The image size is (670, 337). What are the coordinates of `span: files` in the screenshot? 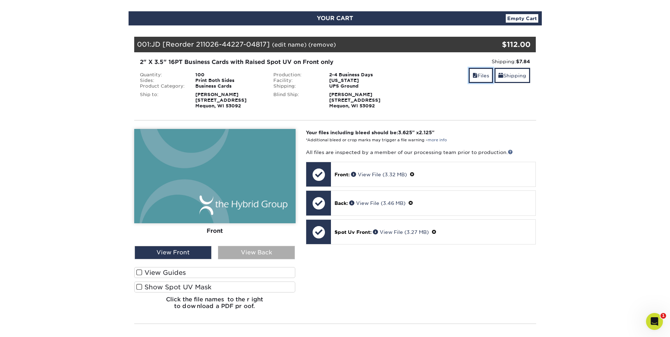 It's located at (475, 76).